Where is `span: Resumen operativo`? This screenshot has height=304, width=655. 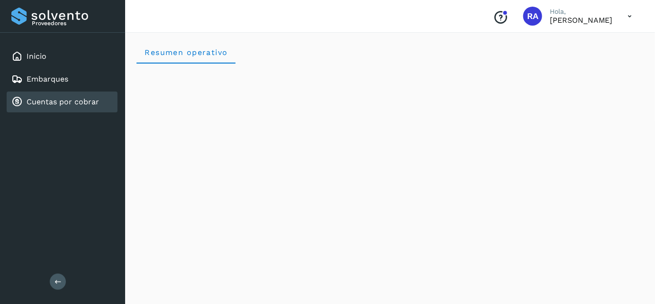 span: Resumen operativo is located at coordinates (186, 52).